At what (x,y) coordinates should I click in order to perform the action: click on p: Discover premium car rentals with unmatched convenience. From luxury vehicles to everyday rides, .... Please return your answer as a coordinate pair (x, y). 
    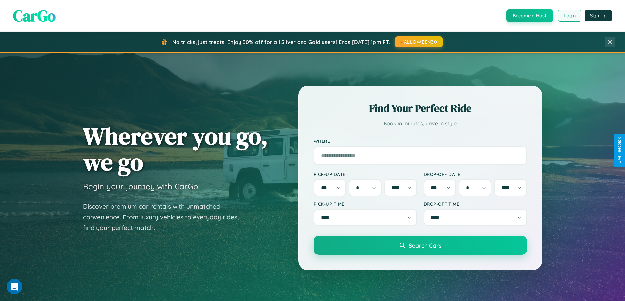
    Looking at the image, I should click on (165, 217).